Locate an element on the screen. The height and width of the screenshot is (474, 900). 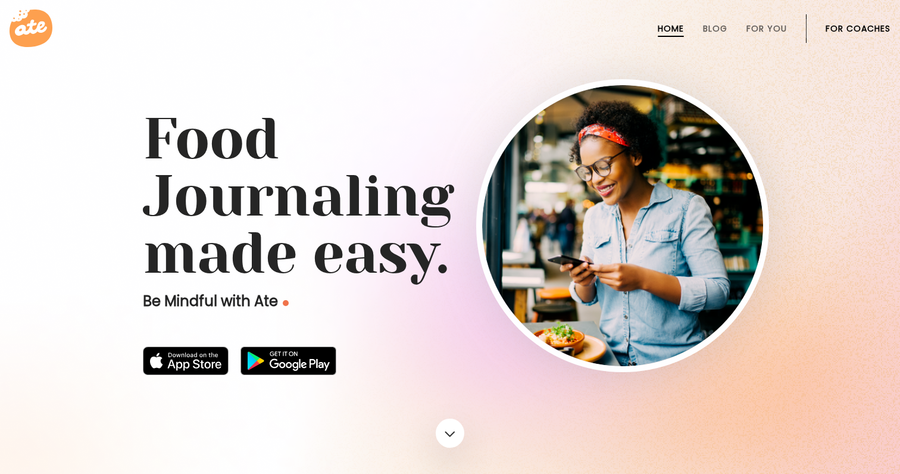
p: Be Mindful with Ate is located at coordinates (310, 301).